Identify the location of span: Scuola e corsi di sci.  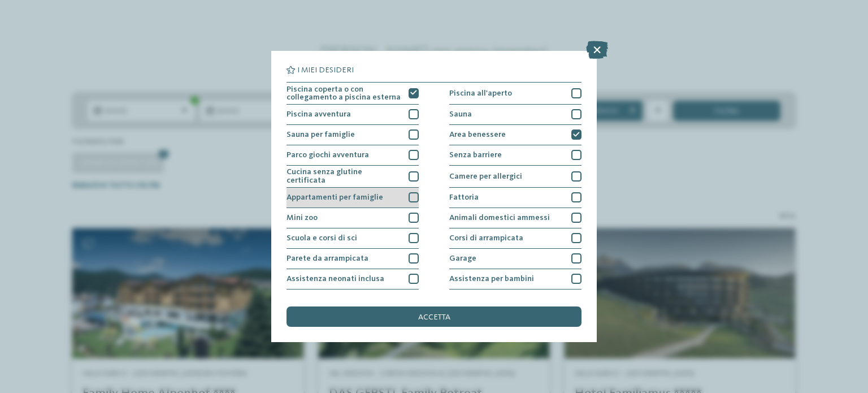
(321, 238).